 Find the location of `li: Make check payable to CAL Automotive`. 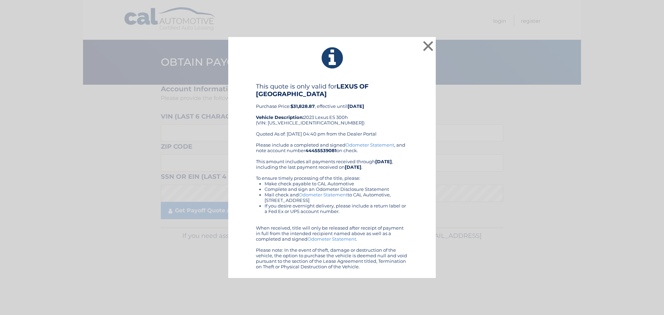

li: Make check payable to CAL Automotive is located at coordinates (336, 184).